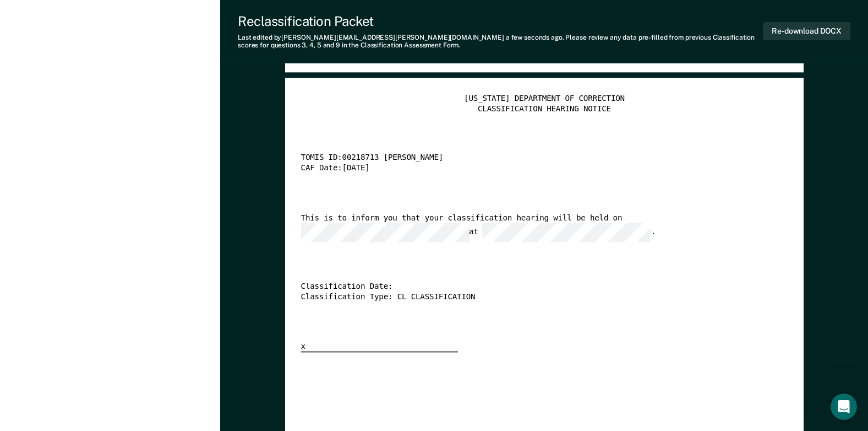 This screenshot has width=868, height=431. What do you see at coordinates (544, 109) in the screenshot?
I see `div: CLASSIFICATION HEARING NOTICE` at bounding box center [544, 109].